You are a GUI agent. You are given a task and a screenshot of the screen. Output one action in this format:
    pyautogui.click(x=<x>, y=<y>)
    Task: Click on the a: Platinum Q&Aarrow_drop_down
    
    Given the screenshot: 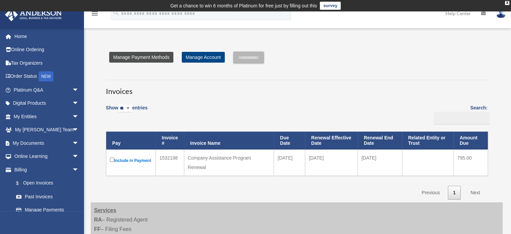 What is the action you would take?
    pyautogui.click(x=47, y=90)
    